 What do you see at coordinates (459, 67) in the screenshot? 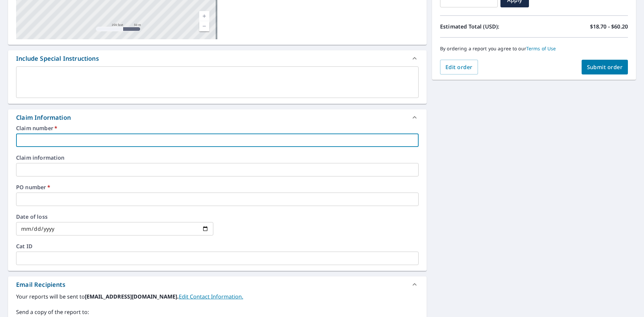
I see `button: Edit order` at bounding box center [459, 67].